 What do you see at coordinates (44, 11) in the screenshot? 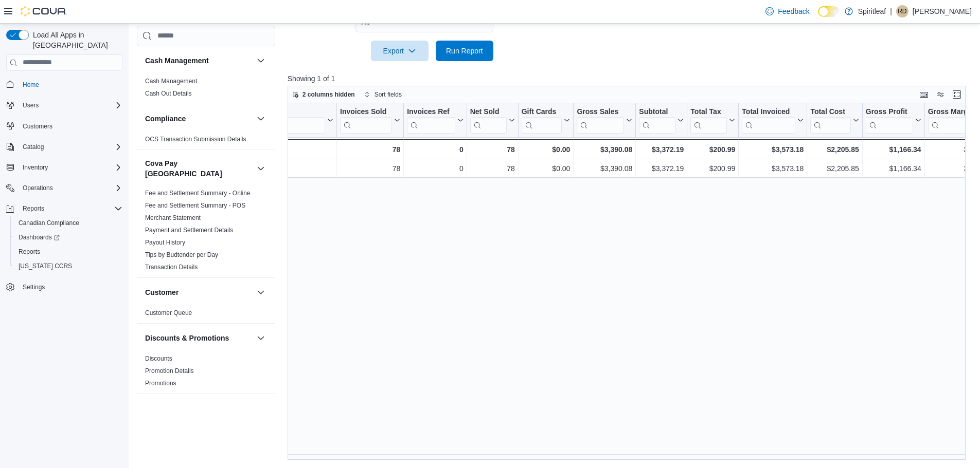
I see `img: Cova` at bounding box center [44, 11].